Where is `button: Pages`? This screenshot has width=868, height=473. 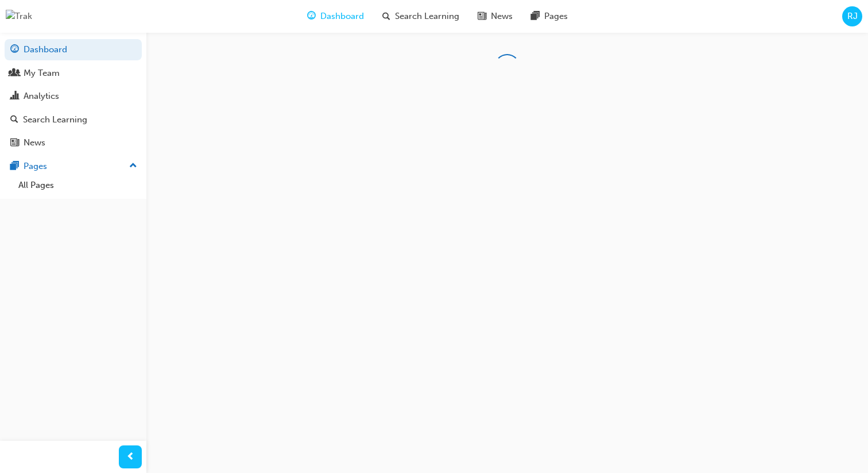 button: Pages is located at coordinates (73, 166).